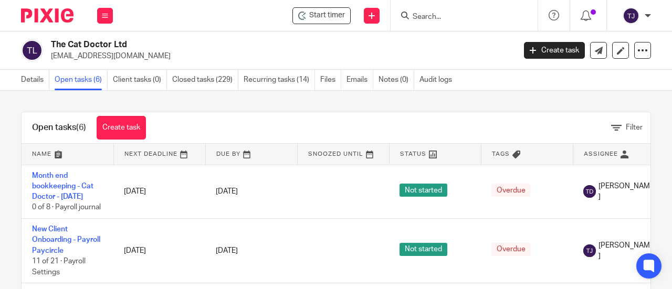 Image resolution: width=672 pixels, height=289 pixels. I want to click on span: Filter, so click(634, 128).